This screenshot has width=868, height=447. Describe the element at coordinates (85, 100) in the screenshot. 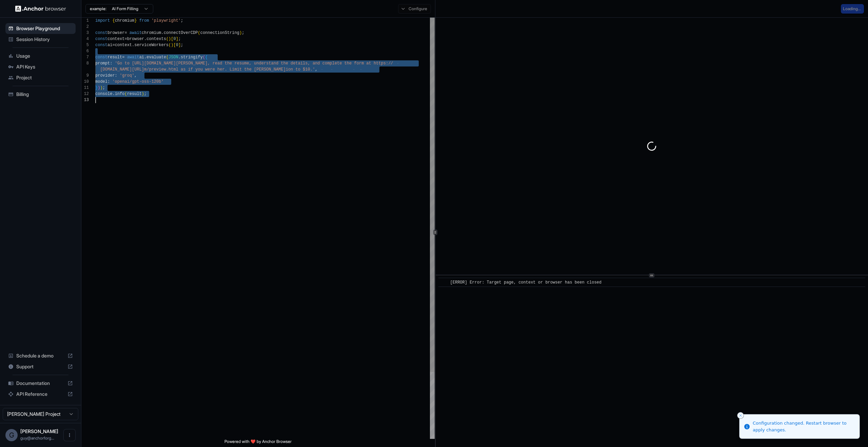

I see `div: 13` at that location.